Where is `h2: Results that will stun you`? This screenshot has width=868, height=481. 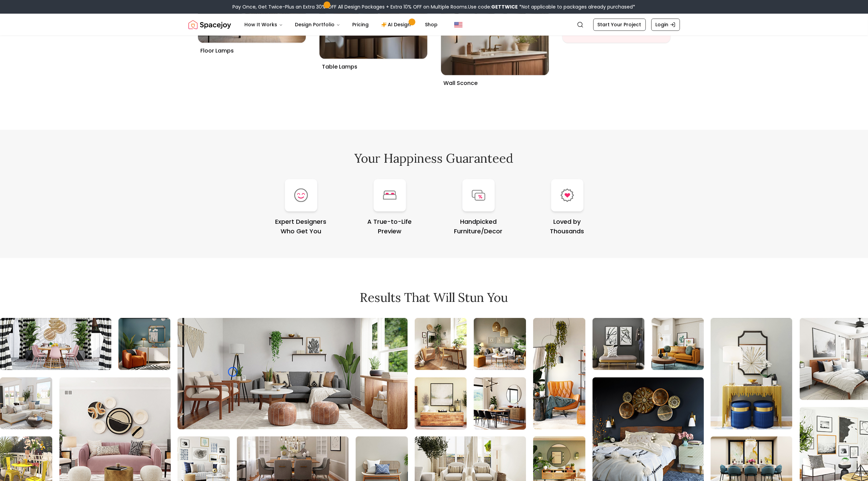 h2: Results that will stun you is located at coordinates (434, 298).